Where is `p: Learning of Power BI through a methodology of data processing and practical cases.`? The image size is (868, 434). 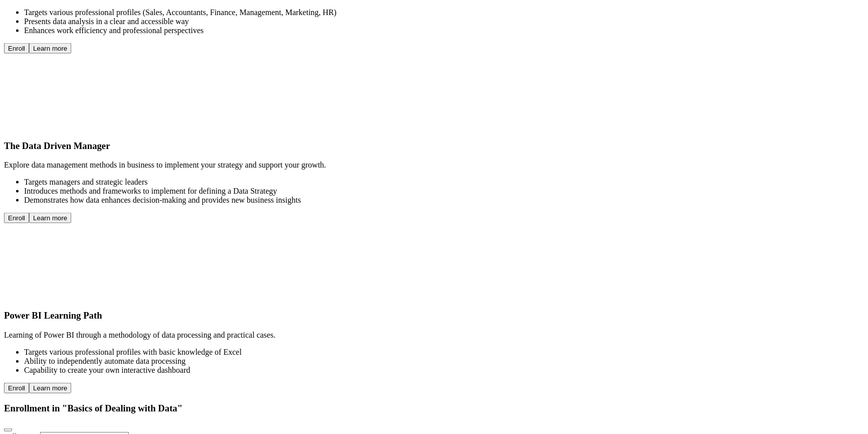 p: Learning of Power BI through a methodology of data processing and practical cases. is located at coordinates (434, 335).